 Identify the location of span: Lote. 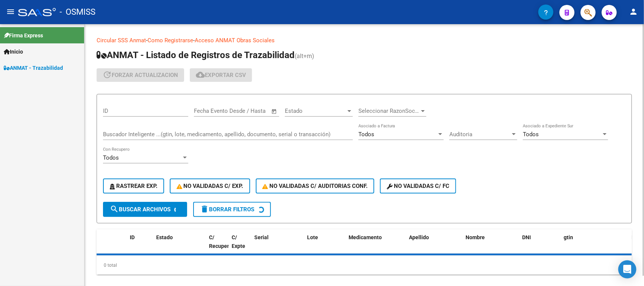
(312, 237).